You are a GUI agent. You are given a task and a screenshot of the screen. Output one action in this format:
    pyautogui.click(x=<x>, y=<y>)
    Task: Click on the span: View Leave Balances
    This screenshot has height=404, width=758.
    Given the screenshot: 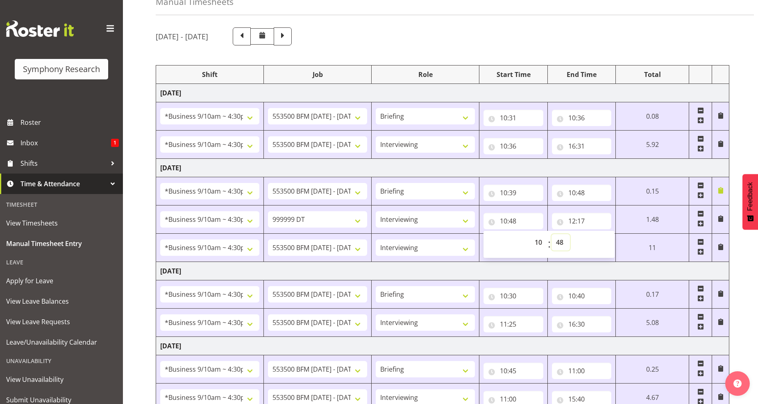 What is the action you would take?
    pyautogui.click(x=61, y=301)
    